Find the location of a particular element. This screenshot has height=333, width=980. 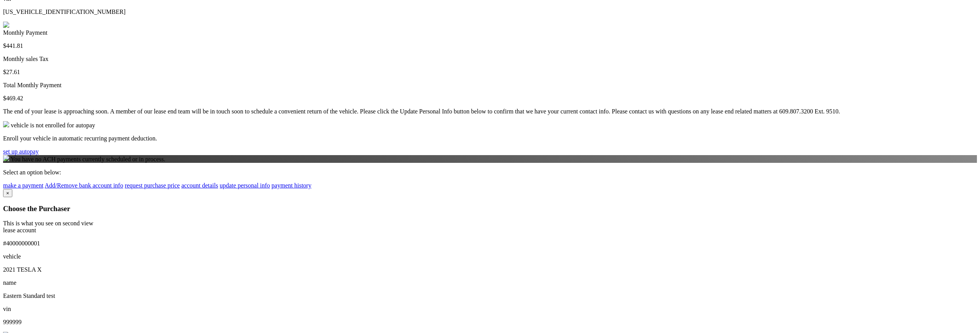

p: 999999 is located at coordinates (490, 322).